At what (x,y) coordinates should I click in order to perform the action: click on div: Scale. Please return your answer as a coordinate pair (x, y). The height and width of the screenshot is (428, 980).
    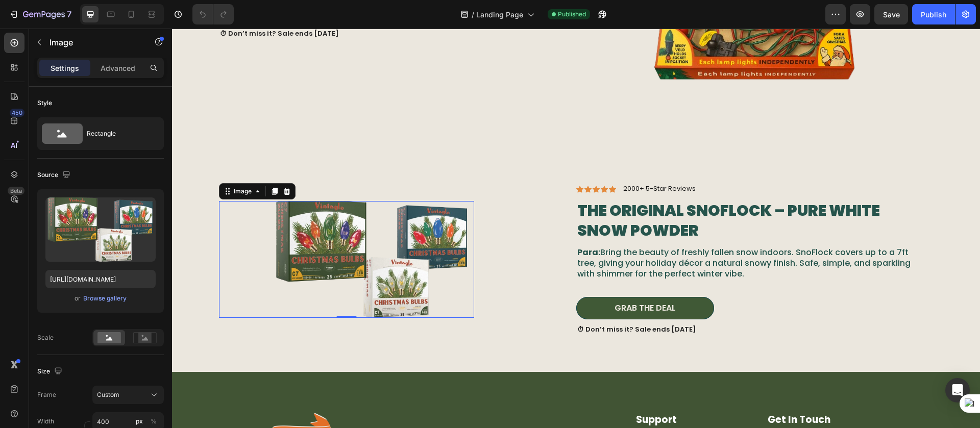
    Looking at the image, I should click on (46, 338).